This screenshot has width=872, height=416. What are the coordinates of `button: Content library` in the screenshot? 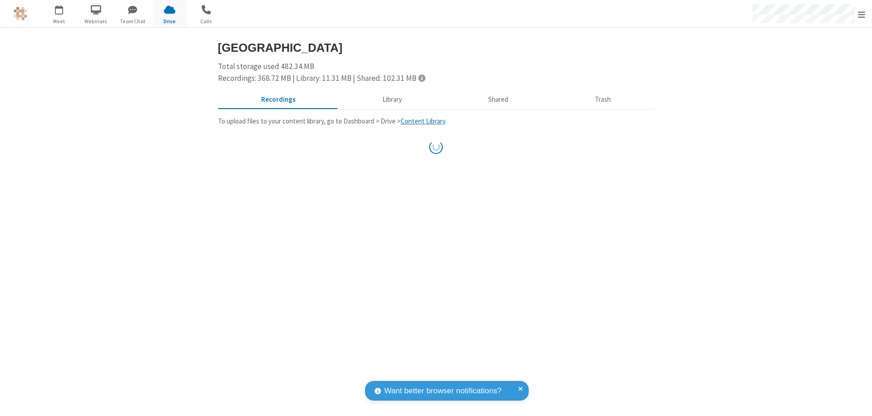 It's located at (392, 100).